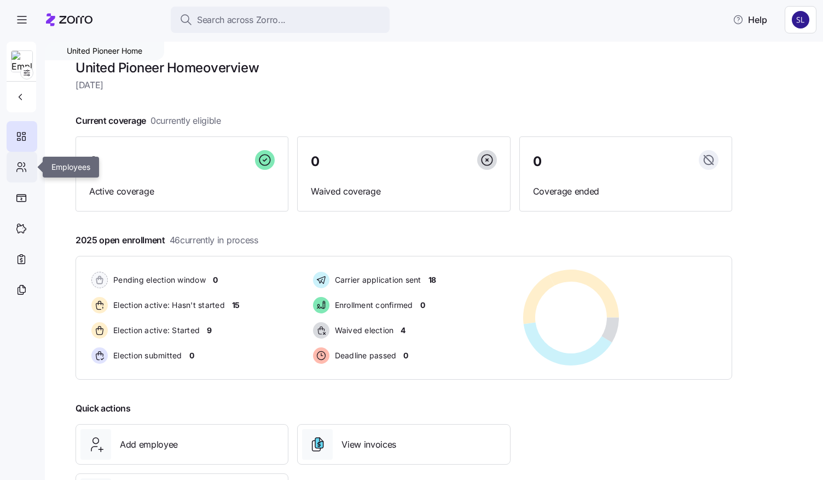 Image resolution: width=823 pixels, height=480 pixels. Describe the element at coordinates (214, 240) in the screenshot. I see `span: 46 currently in process` at that location.